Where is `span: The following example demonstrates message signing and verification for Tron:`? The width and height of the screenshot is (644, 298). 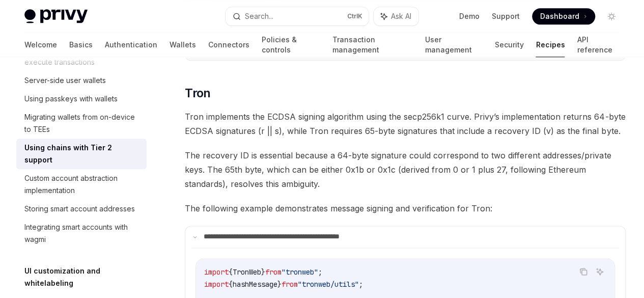
span: The following example demonstrates message signing and verification for Tron: is located at coordinates (405, 209).